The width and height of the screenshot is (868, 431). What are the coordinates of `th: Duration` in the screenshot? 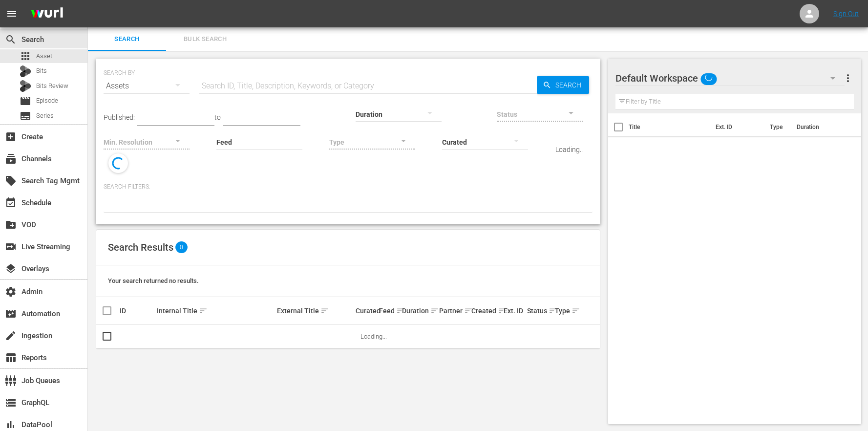 It's located at (820, 127).